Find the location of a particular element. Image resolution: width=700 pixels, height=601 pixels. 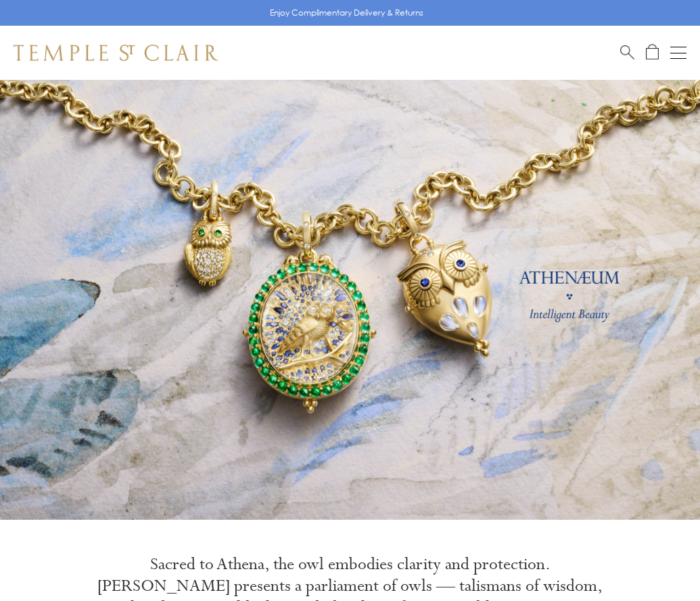

a: Search is located at coordinates (627, 52).